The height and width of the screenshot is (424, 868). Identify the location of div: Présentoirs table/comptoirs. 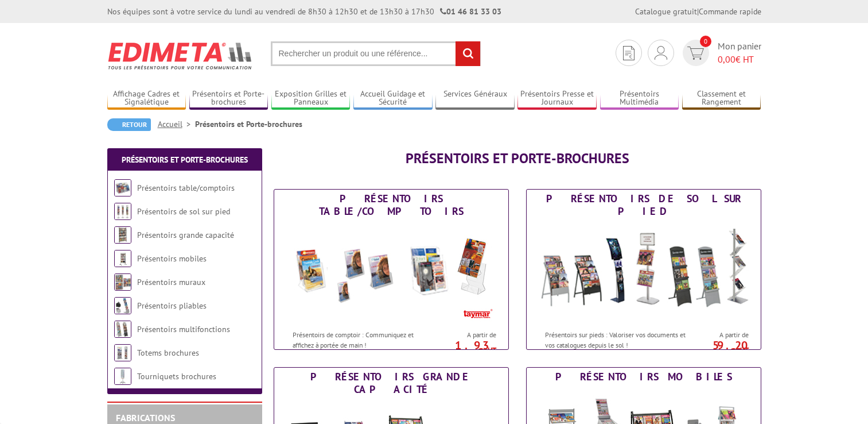
(391, 205).